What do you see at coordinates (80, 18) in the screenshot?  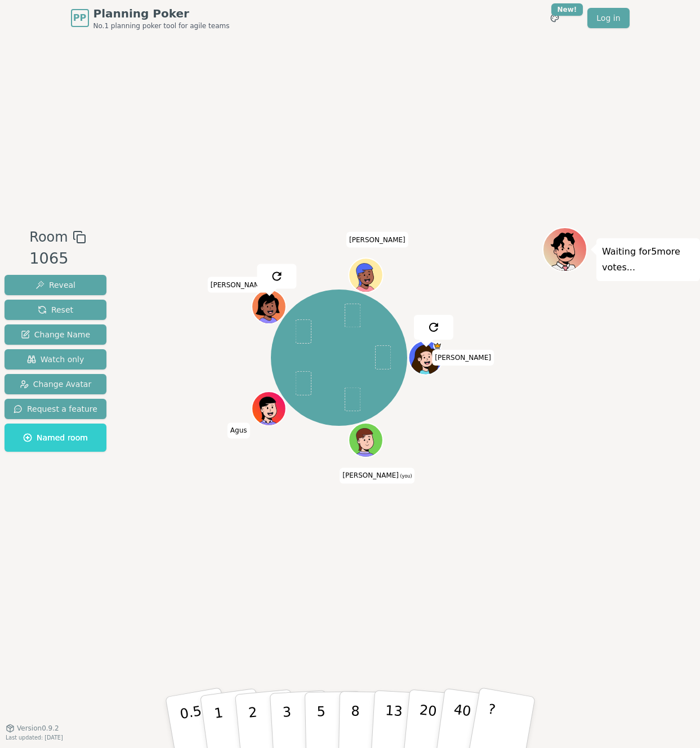 I see `span: PP` at bounding box center [80, 18].